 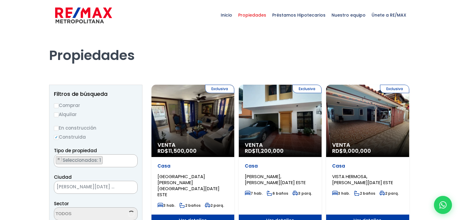 I want to click on label: En construcción, so click(x=96, y=128).